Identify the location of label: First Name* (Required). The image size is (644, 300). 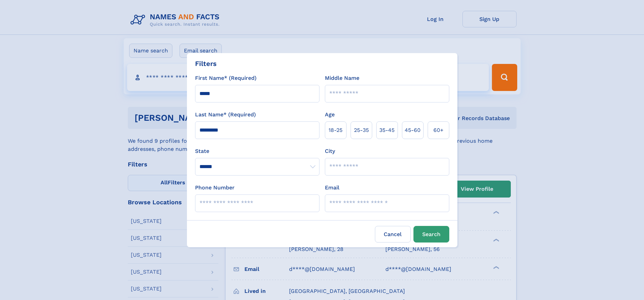
(226, 78).